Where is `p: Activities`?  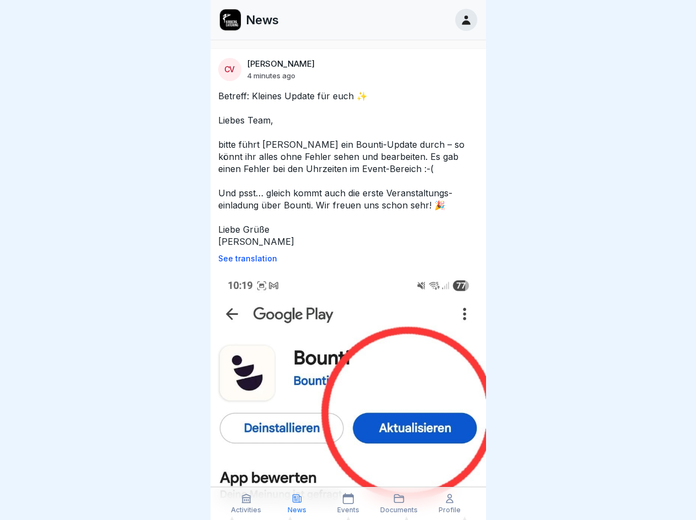
p: Activities is located at coordinates (246, 510).